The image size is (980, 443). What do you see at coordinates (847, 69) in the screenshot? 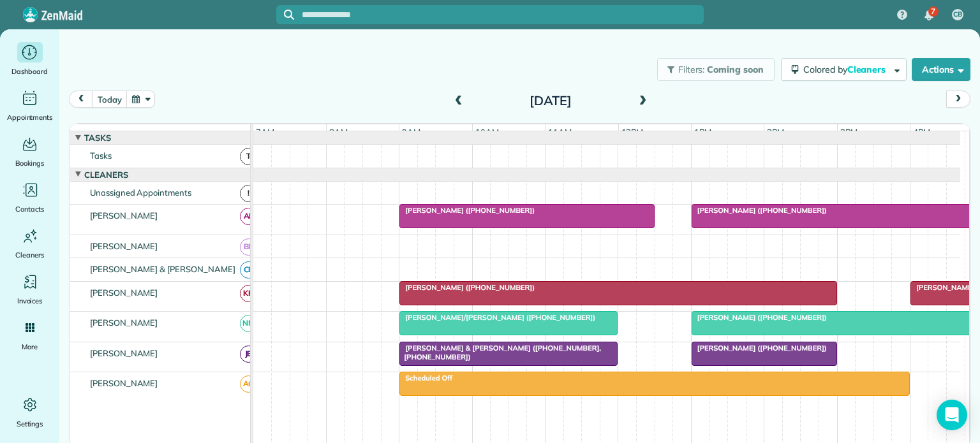
I see `span: Colored by` at bounding box center [847, 69].